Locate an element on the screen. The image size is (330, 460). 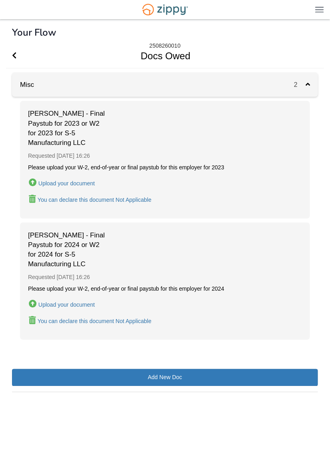
a: Go Back is located at coordinates (14, 56).